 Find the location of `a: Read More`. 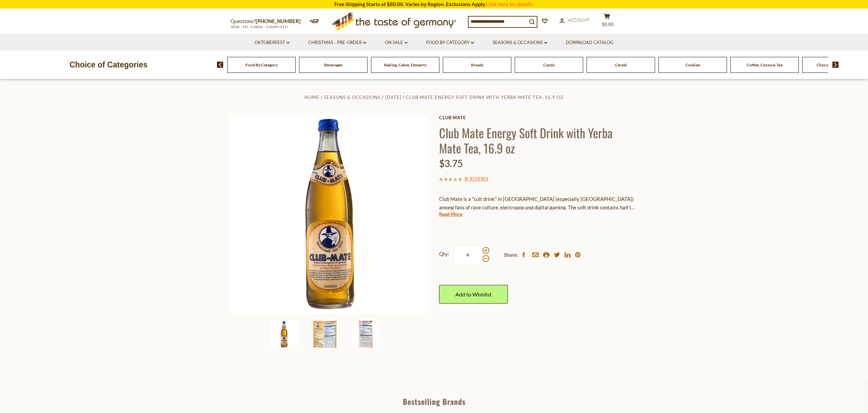

a: Read More is located at coordinates (451, 214).